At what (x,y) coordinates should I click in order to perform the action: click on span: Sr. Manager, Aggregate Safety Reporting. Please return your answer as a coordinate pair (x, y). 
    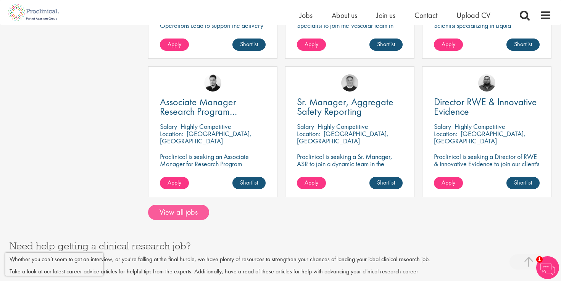
    Looking at the image, I should click on (345, 107).